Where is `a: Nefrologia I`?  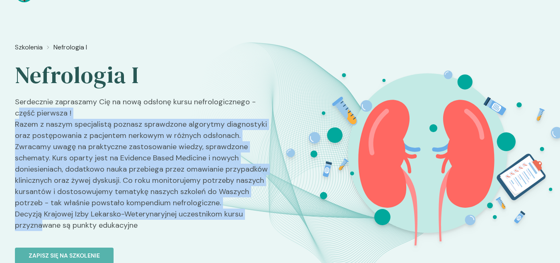 a: Nefrologia I is located at coordinates (70, 47).